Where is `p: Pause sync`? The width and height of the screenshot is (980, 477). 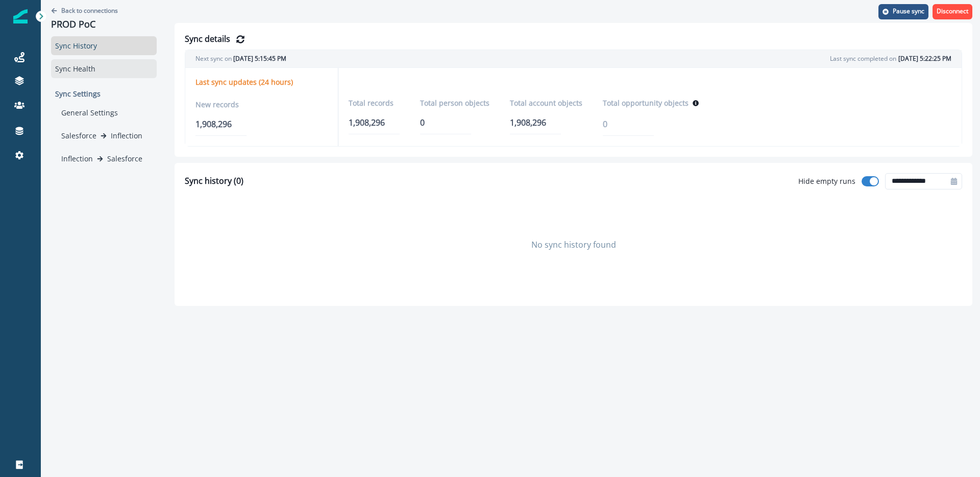
p: Pause sync is located at coordinates (908, 12).